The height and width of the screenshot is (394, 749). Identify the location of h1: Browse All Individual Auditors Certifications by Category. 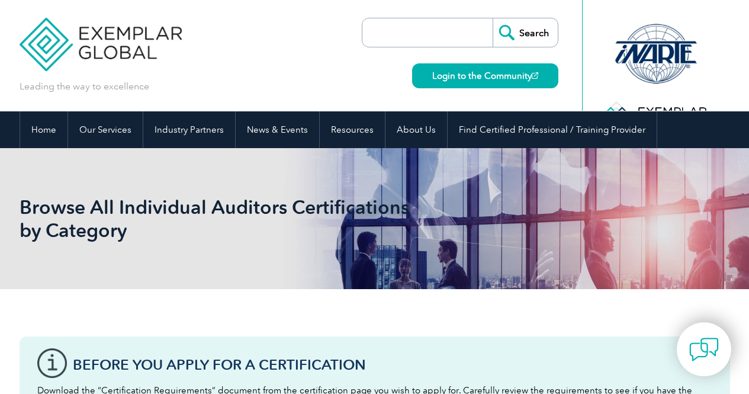
(247, 218).